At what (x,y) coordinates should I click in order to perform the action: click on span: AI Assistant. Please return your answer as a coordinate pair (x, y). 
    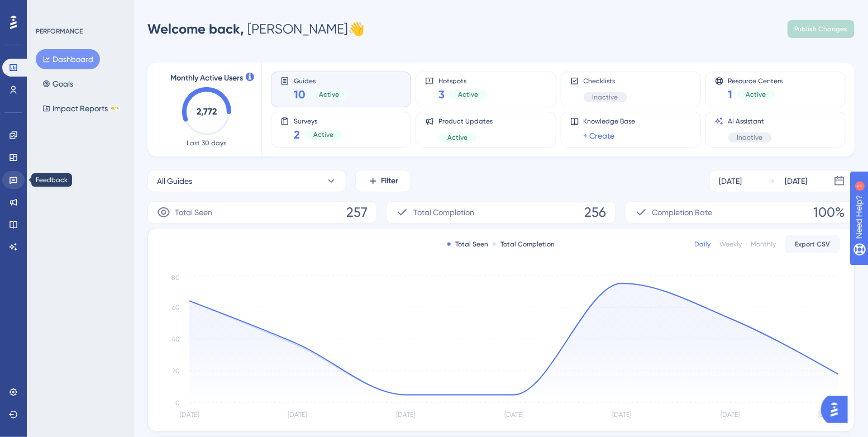
    Looking at the image, I should click on (751, 121).